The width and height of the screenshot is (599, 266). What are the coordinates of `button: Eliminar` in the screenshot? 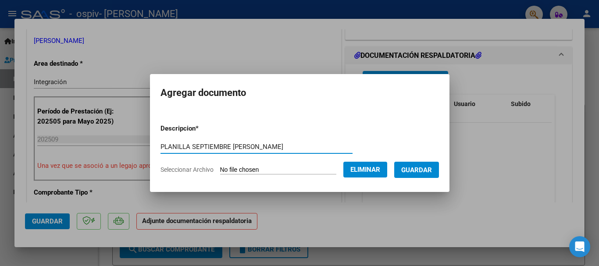 It's located at (365, 170).